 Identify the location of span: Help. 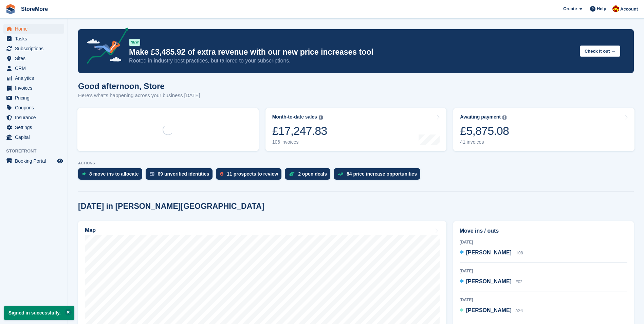
(601, 9).